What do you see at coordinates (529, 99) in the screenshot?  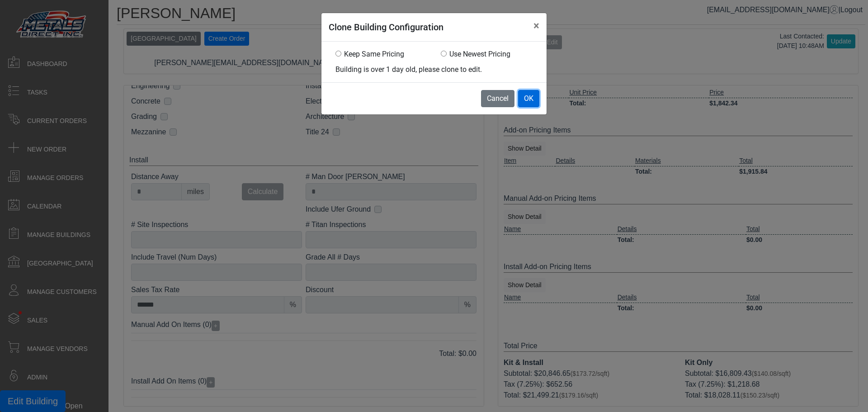 I see `button: OK` at bounding box center [529, 99].